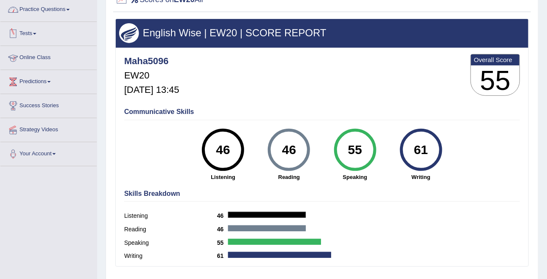  I want to click on label: Writing, so click(171, 256).